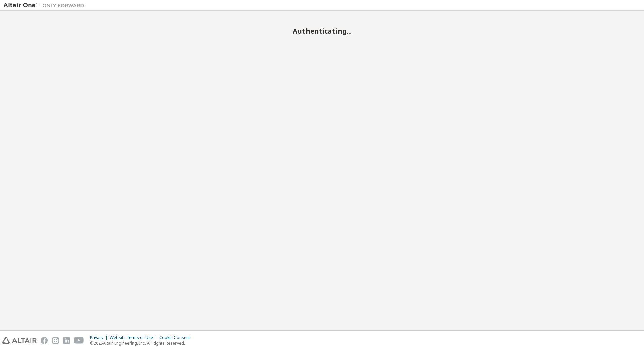 This screenshot has height=350, width=644. What do you see at coordinates (19, 341) in the screenshot?
I see `img: altair_logo.svg` at bounding box center [19, 341].